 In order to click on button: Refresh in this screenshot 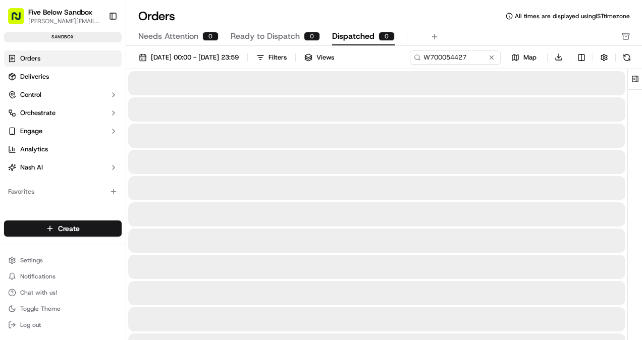, I will do `click(626, 57)`.